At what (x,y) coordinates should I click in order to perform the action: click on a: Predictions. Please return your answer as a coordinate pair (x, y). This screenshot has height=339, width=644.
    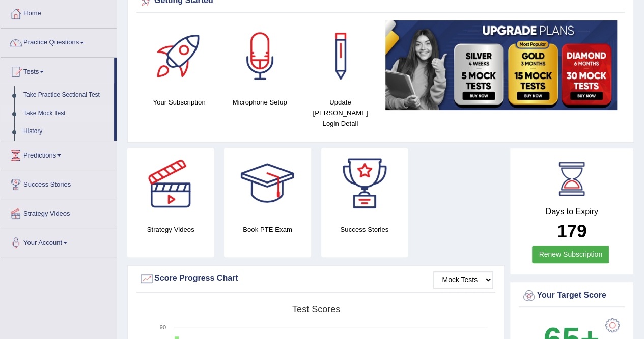
    Looking at the image, I should click on (59, 154).